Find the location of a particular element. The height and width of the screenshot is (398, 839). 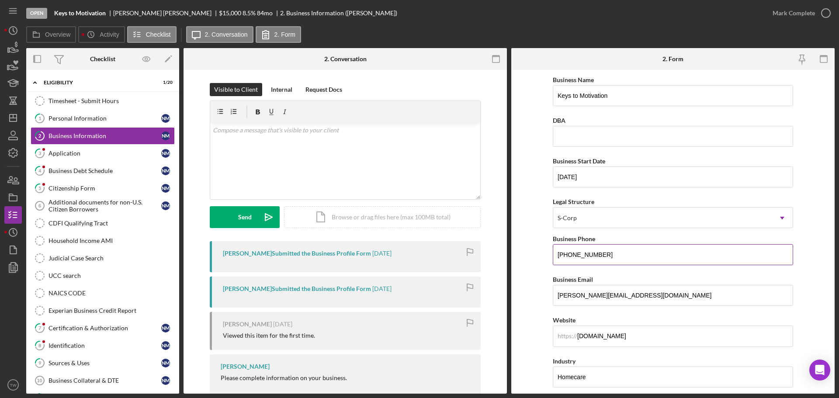

b: Keys to Motivation is located at coordinates (80, 13).